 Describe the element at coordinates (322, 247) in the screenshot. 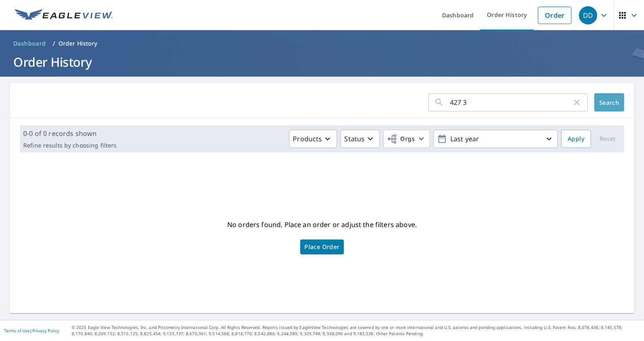

I see `a: Place Order` at that location.